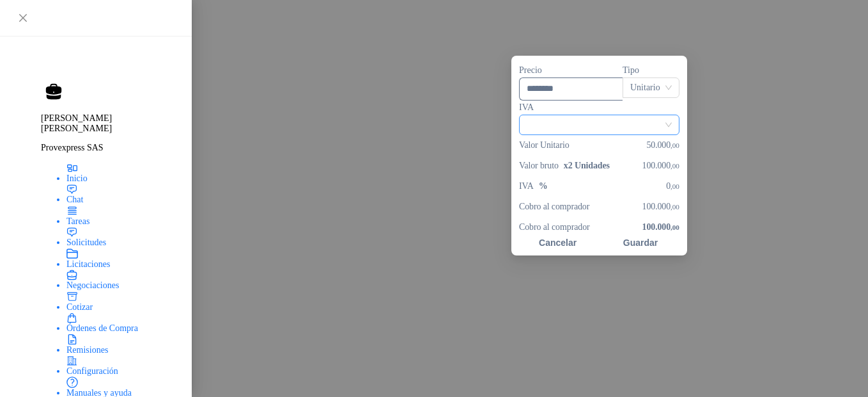 Image resolution: width=868 pixels, height=397 pixels. I want to click on span: Negociaciones, so click(93, 285).